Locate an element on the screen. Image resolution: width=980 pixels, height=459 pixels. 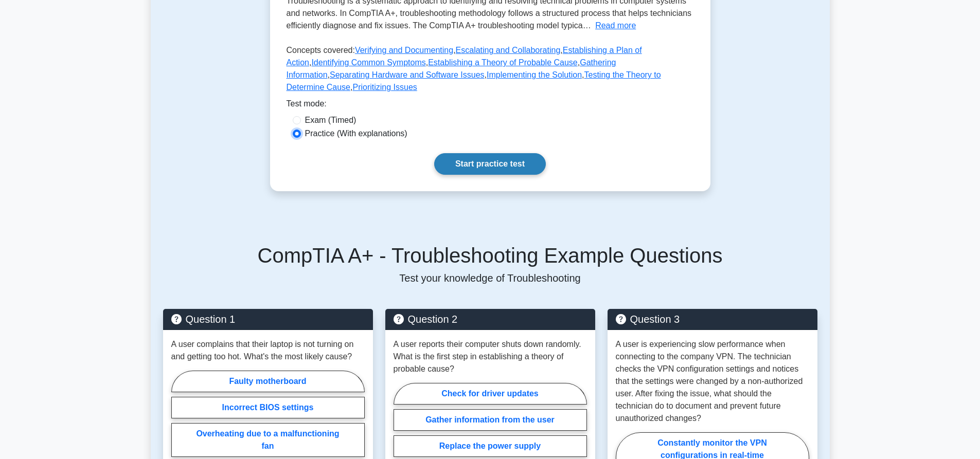
label: Incorrect BIOS settings is located at coordinates (268, 407).